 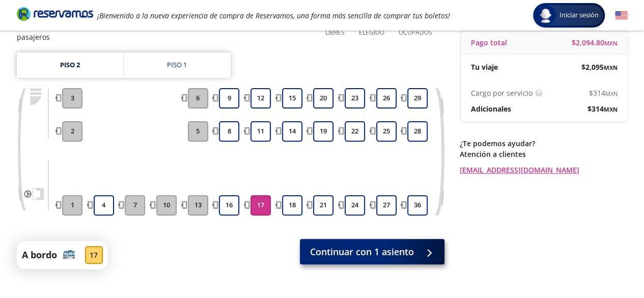 What do you see at coordinates (362, 252) in the screenshot?
I see `span: Continuar con 1 asiento` at bounding box center [362, 252].